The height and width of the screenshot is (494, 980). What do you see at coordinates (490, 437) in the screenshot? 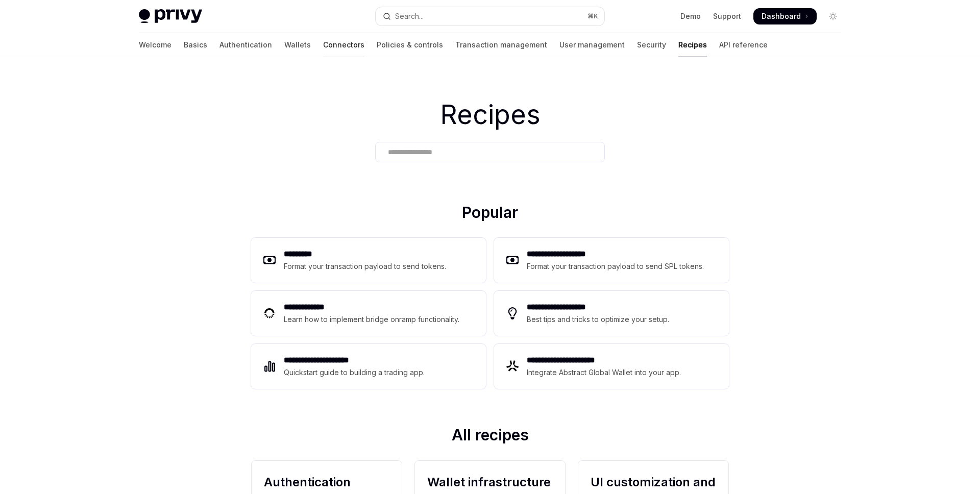
I see `h2: All recipes` at bounding box center [490, 437].